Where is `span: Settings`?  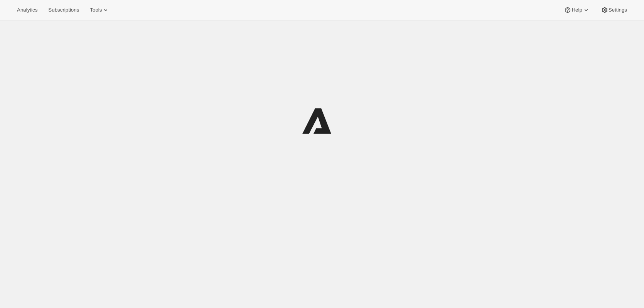
span: Settings is located at coordinates (618, 10).